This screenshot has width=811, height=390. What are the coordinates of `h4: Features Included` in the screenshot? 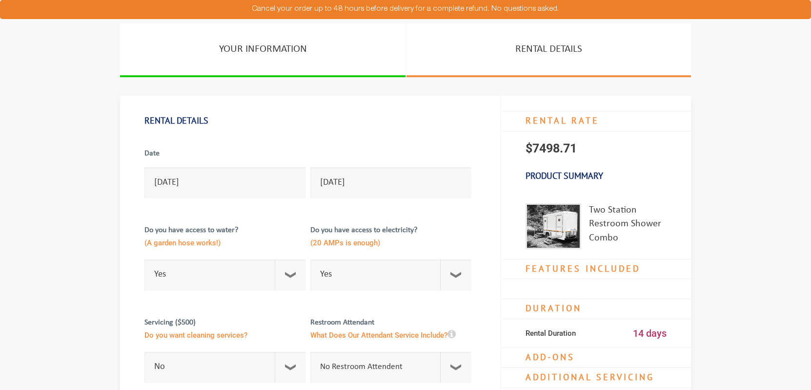 It's located at (596, 269).